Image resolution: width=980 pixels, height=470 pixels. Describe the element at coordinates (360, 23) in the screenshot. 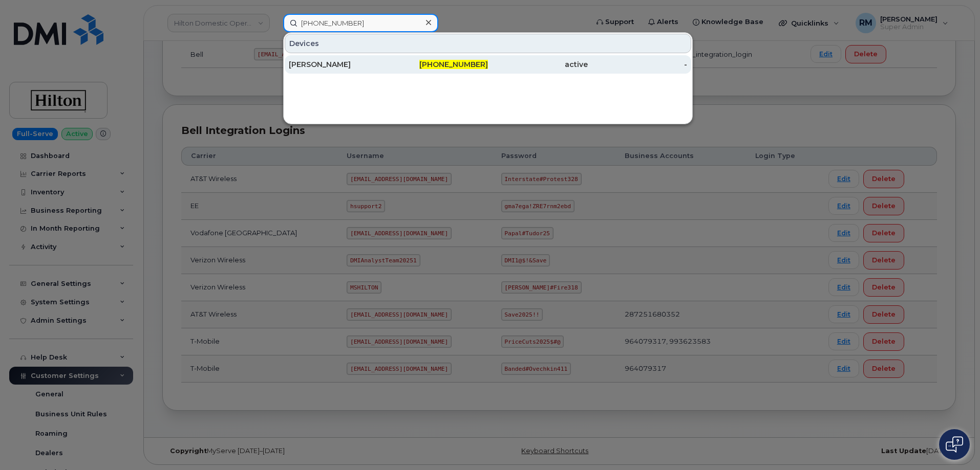

I see `input: Find something...` at that location.